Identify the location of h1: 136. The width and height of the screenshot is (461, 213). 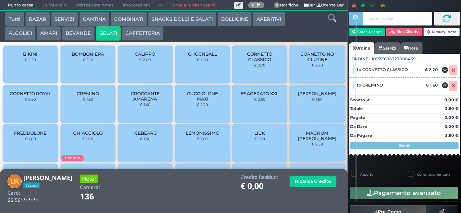
(97, 197).